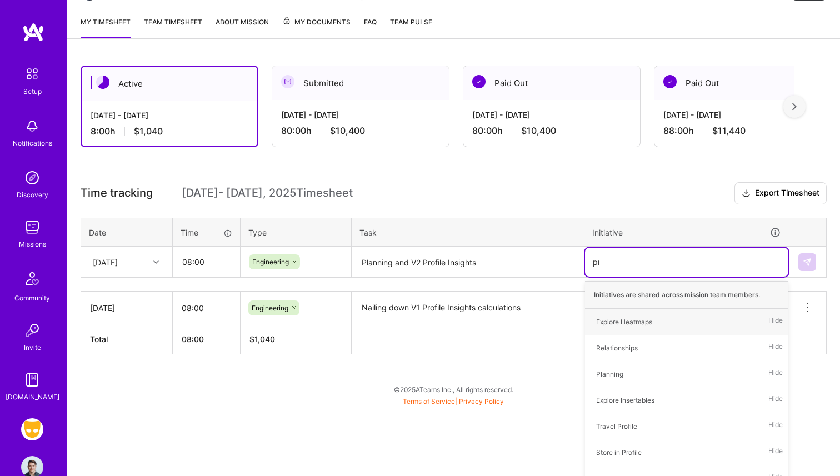  Describe the element at coordinates (32, 227) in the screenshot. I see `img: teamwork` at that location.